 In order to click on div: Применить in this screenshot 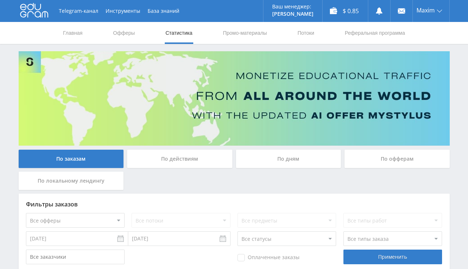, I will do `click(393, 257)`.